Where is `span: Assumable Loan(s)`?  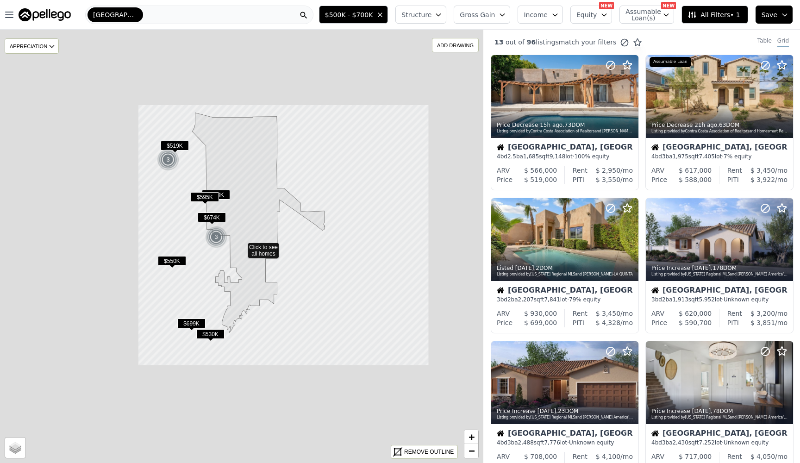 span: Assumable Loan(s) is located at coordinates (640, 15).